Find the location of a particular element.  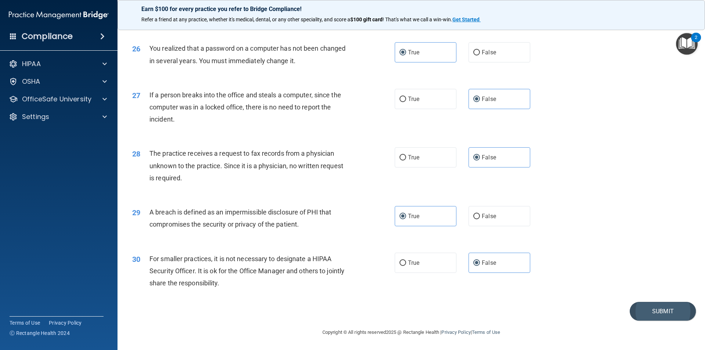

span: Ⓒ Rectangle Health 2024 is located at coordinates (40, 333).